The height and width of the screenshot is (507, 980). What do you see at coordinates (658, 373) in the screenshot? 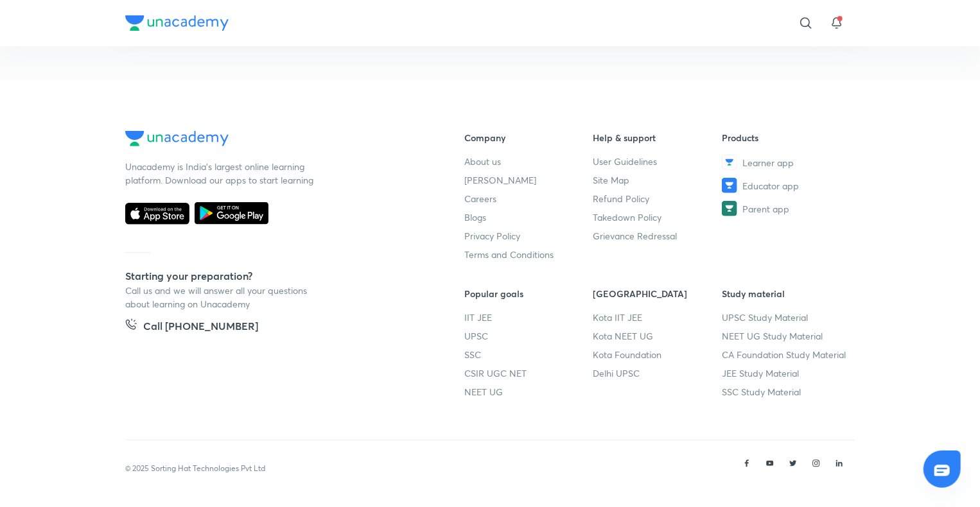
I see `a: Delhi UPSC` at bounding box center [658, 373].